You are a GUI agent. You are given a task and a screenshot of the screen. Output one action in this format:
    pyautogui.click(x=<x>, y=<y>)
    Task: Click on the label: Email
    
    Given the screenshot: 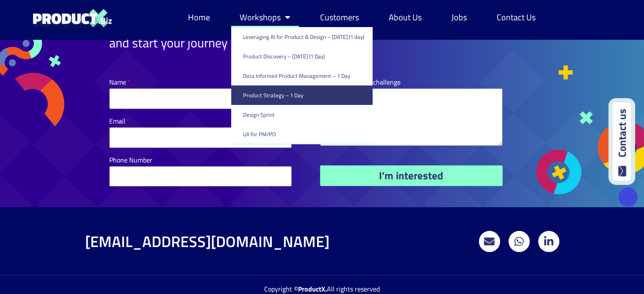 What is the action you would take?
    pyautogui.click(x=119, y=122)
    